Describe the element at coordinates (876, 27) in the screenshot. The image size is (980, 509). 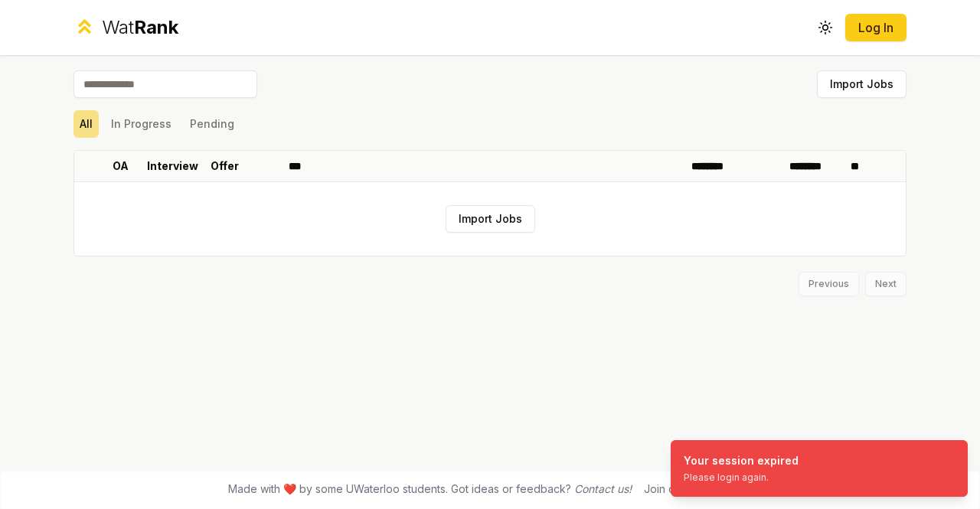
I see `a: Log In` at that location.